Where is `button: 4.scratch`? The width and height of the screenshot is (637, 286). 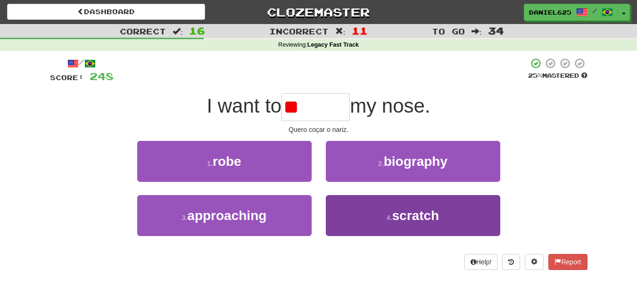 button: 4.scratch is located at coordinates (413, 216).